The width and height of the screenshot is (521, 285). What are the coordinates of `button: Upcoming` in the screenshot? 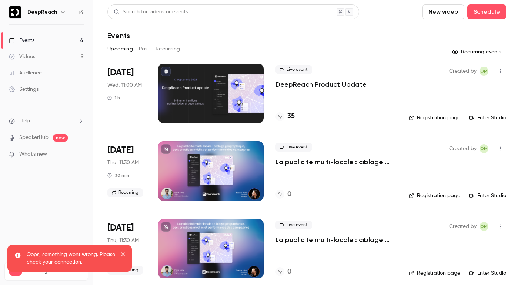 It's located at (120, 49).